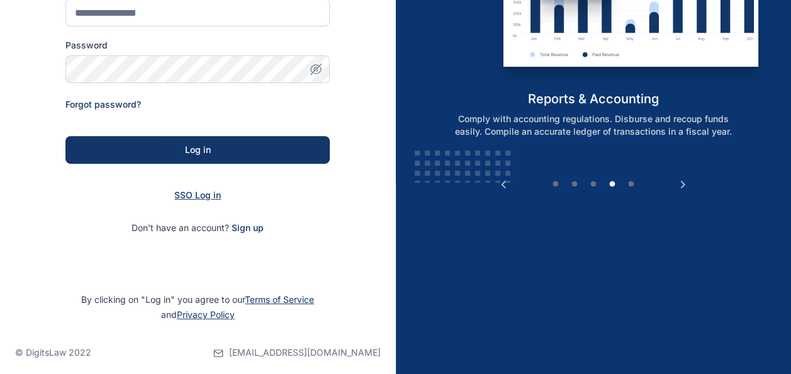 The image size is (791, 374). What do you see at coordinates (593, 99) in the screenshot?
I see `h5: reports & accounting` at bounding box center [593, 99].